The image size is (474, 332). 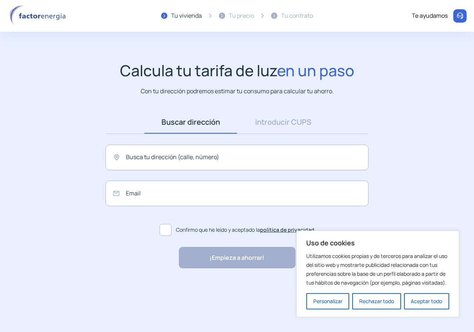 I want to click on img: logo factor, so click(x=39, y=16).